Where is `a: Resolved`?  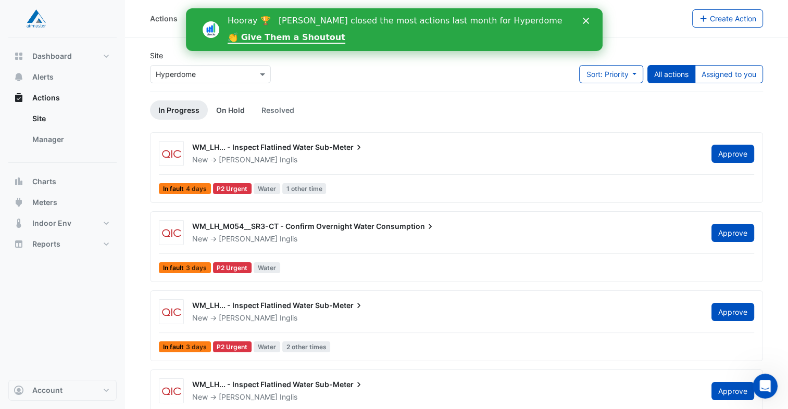 a: Resolved is located at coordinates (278, 110).